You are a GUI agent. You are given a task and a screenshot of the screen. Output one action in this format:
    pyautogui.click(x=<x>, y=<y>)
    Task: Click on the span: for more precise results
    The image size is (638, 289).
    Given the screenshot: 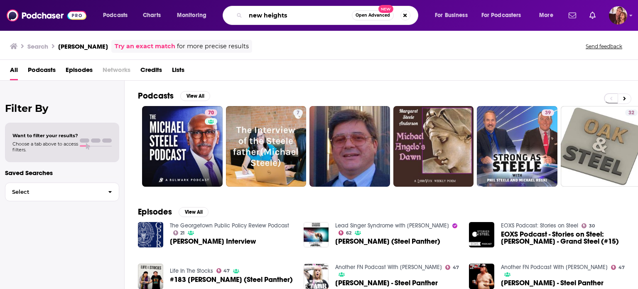 What is the action you would take?
    pyautogui.click(x=213, y=46)
    